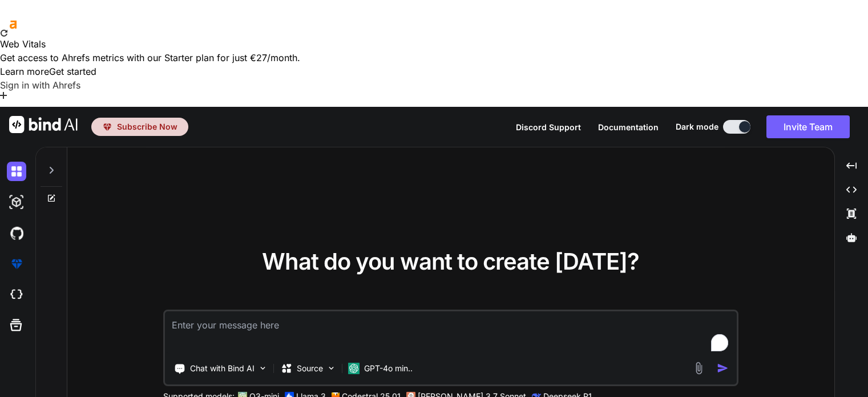 The width and height of the screenshot is (868, 397). What do you see at coordinates (310, 369) in the screenshot?
I see `p: Source` at bounding box center [310, 369].